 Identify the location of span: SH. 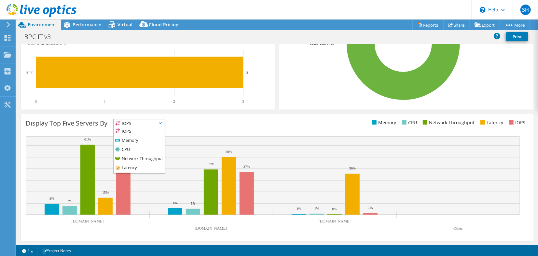
(526, 10).